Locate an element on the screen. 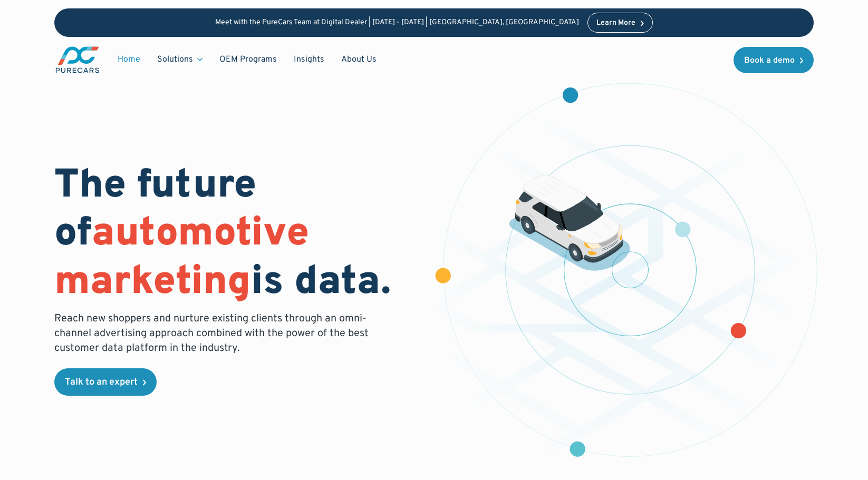 The image size is (868, 480). a: OEM Programs is located at coordinates (248, 59).